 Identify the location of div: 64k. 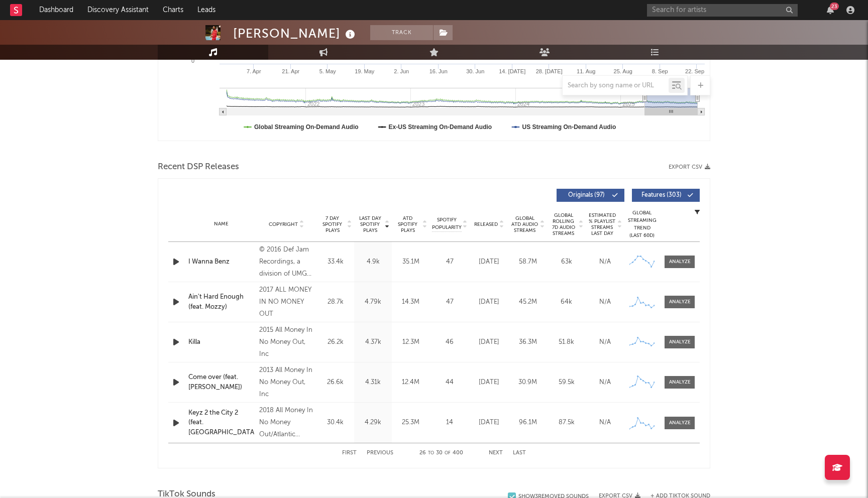
(566, 302).